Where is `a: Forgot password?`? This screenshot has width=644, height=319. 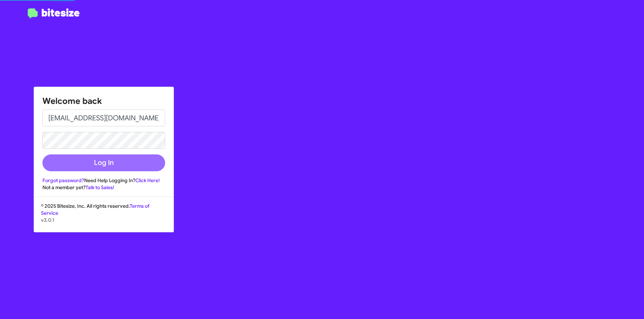
a: Forgot password? is located at coordinates (63, 180).